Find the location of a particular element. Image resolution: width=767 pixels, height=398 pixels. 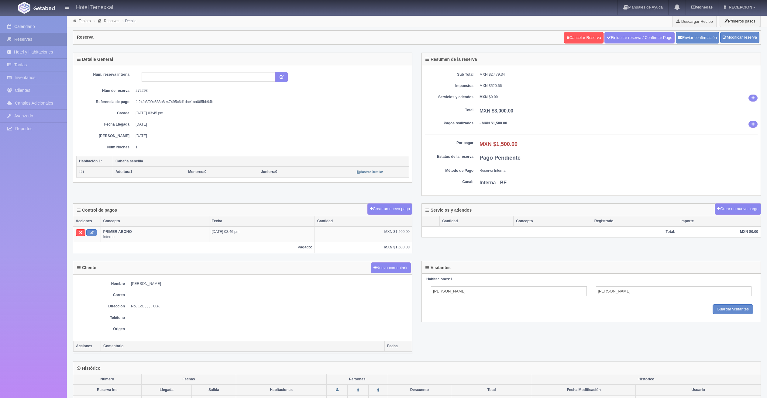

a: Descargar Recibo is located at coordinates (694, 21).